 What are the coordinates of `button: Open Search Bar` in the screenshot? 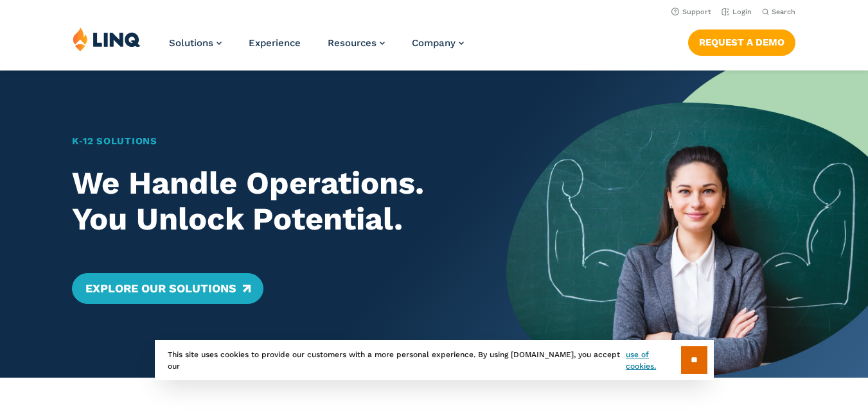 It's located at (779, 11).